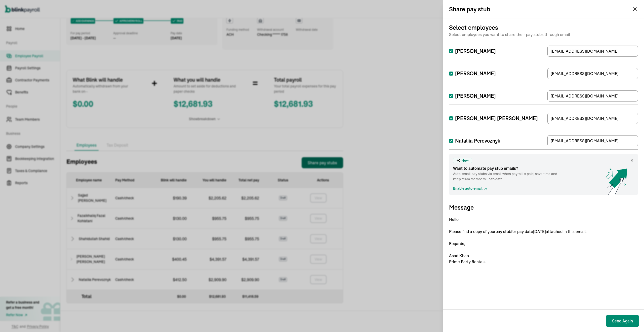 This screenshot has width=644, height=332. I want to click on input: Nataliia Perevoznyk, so click(451, 141).